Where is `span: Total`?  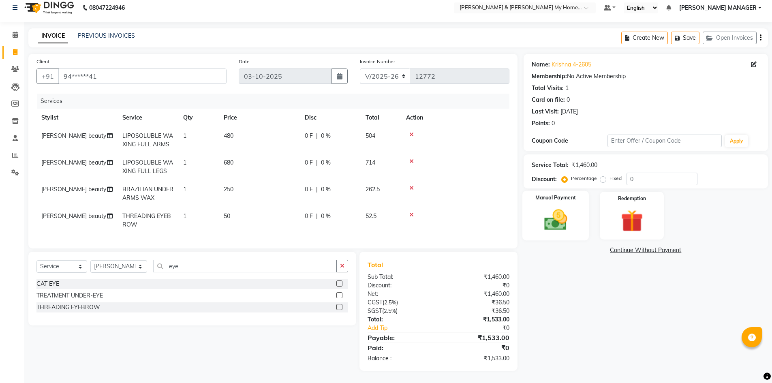 span: Total is located at coordinates (377, 265).